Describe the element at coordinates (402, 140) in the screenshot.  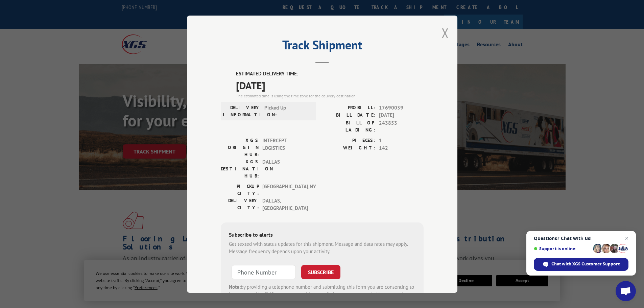
I see `span: 1` at that location.